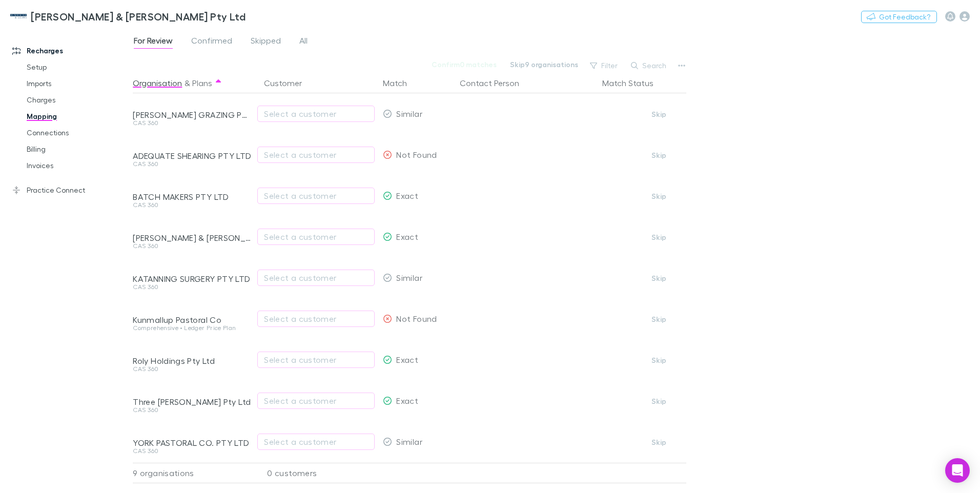 The width and height of the screenshot is (980, 493). I want to click on a: Mapping, so click(78, 116).